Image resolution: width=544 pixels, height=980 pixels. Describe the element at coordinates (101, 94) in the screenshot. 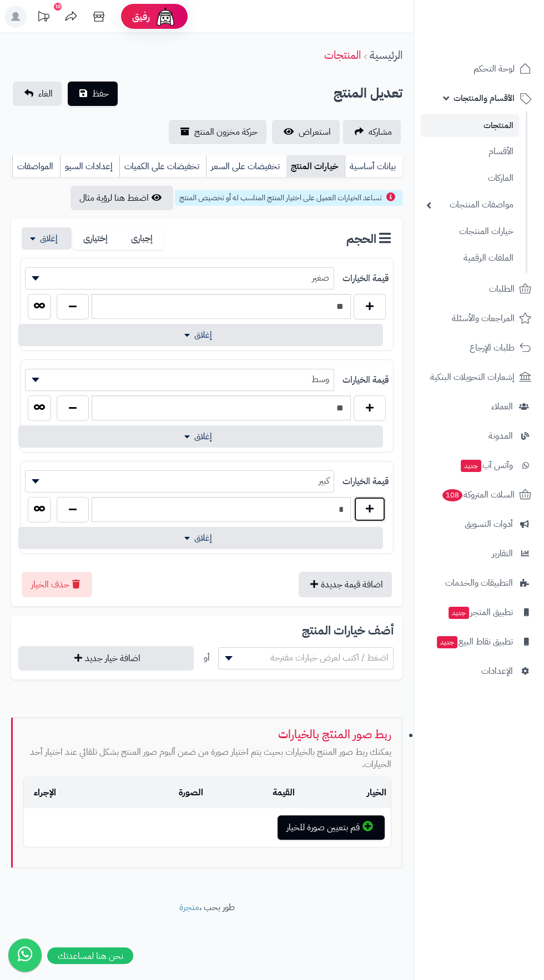

I see `span: حفظ` at that location.